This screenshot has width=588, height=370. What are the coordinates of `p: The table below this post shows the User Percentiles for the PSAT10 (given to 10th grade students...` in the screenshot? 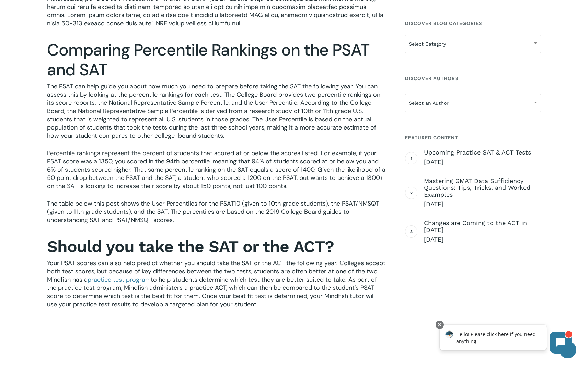 It's located at (216, 216).